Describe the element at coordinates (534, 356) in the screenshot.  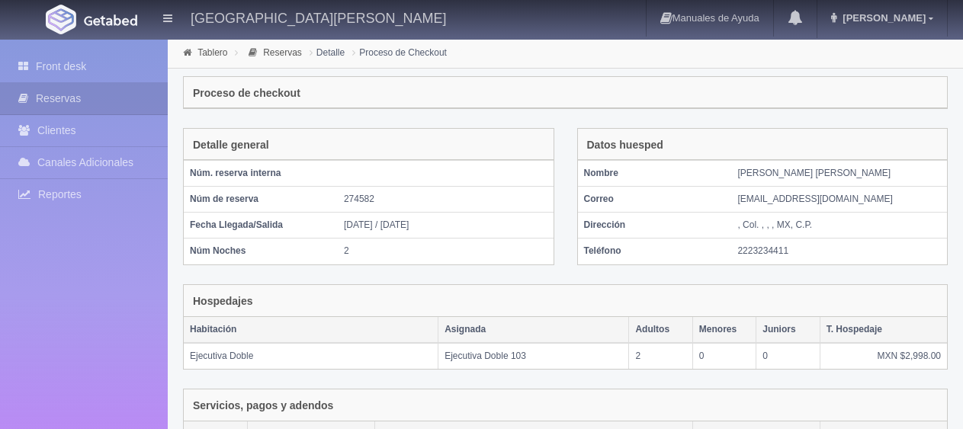
I see `td: Ejecutiva Doble 103` at that location.